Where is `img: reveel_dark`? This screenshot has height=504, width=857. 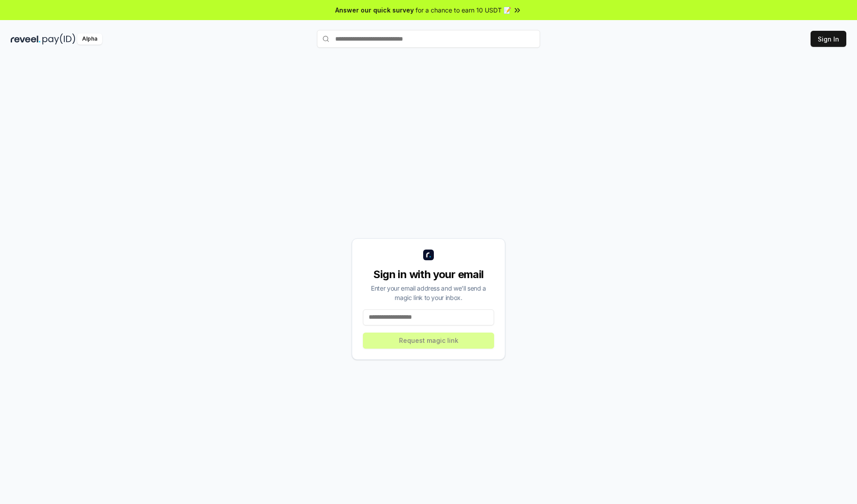
img: reveel_dark is located at coordinates (26, 39).